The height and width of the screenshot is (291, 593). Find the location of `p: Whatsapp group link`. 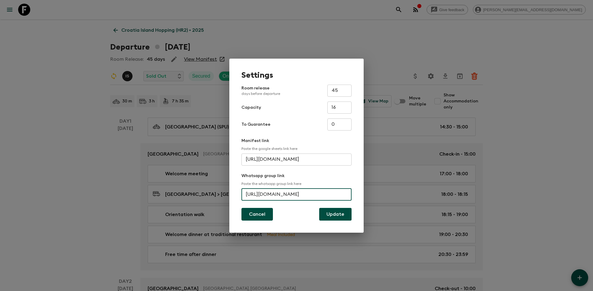

p: Whatsapp group link is located at coordinates (296, 176).